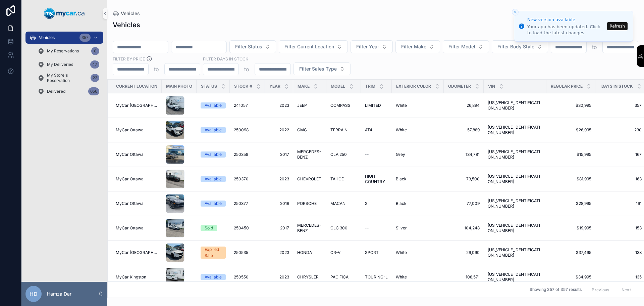 The height and width of the screenshot is (306, 644). Describe the element at coordinates (129, 130) in the screenshot. I see `span: MyCar Ottawa` at that location.